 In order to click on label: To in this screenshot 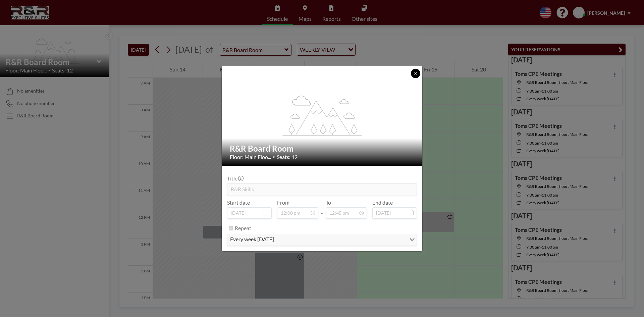, I will do `click(328, 203)`.